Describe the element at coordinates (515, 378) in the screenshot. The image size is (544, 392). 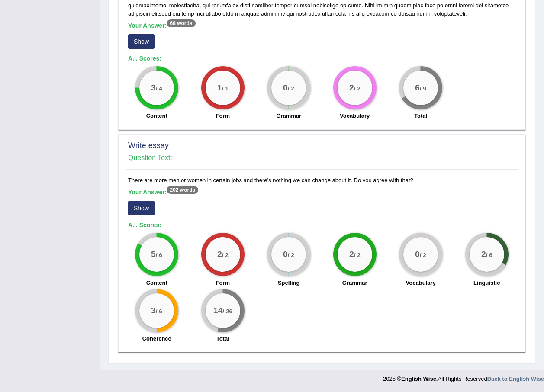
I see `strong: Back to English Wise` at that location.